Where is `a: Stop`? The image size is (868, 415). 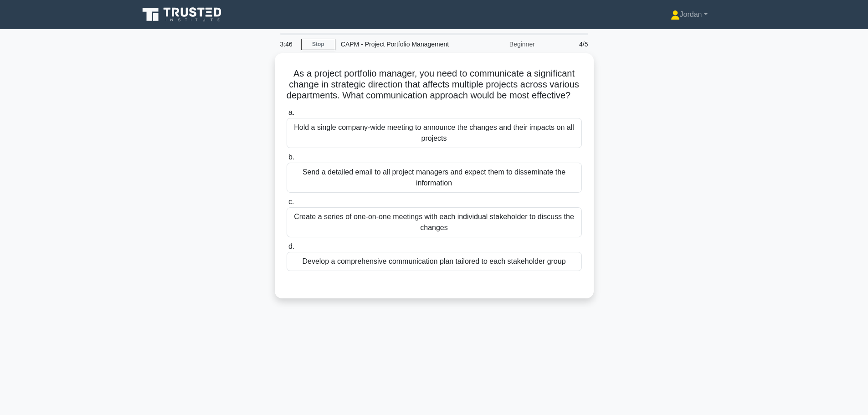 a: Stop is located at coordinates (318, 44).